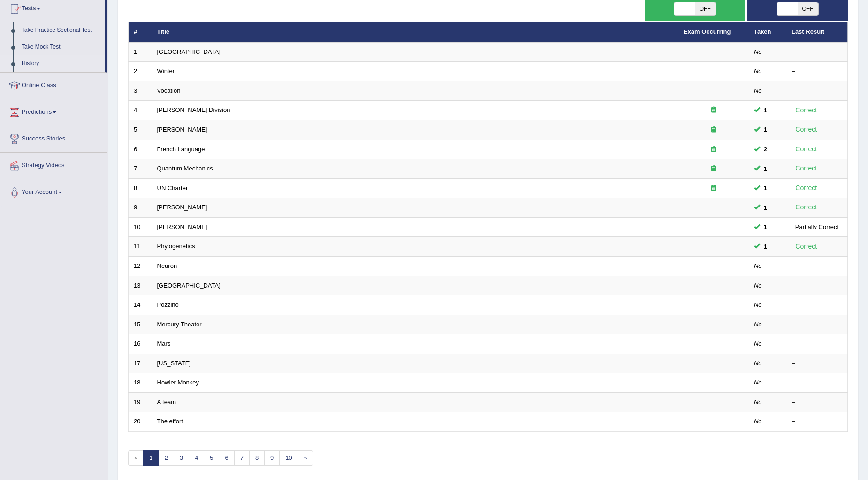 Image resolution: width=868 pixels, height=480 pixels. What do you see at coordinates (179, 383) in the screenshot?
I see `a: Howler Monkey` at bounding box center [179, 383].